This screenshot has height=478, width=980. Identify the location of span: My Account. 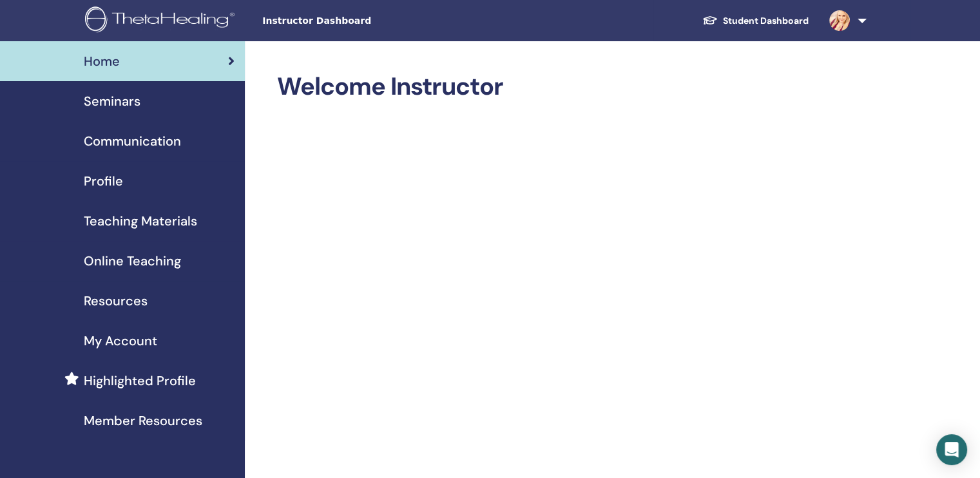
(120, 341).